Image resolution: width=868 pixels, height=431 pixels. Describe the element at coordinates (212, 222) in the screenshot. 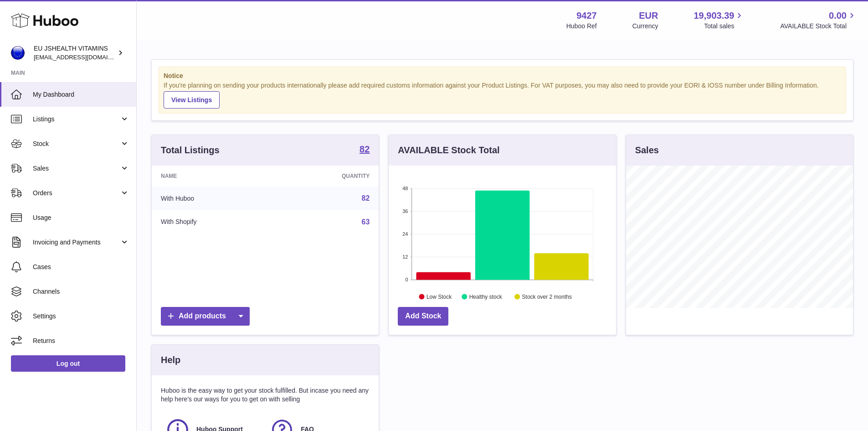

I see `td: With Shopify` at that location.